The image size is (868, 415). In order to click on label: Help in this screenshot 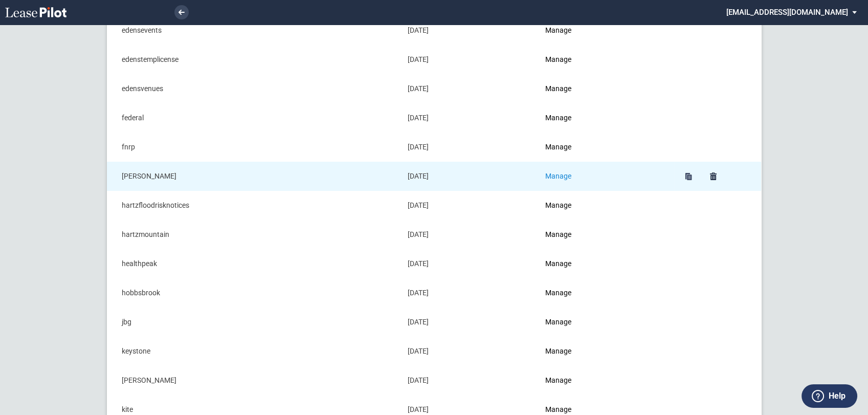, I will do `click(837, 396)`.